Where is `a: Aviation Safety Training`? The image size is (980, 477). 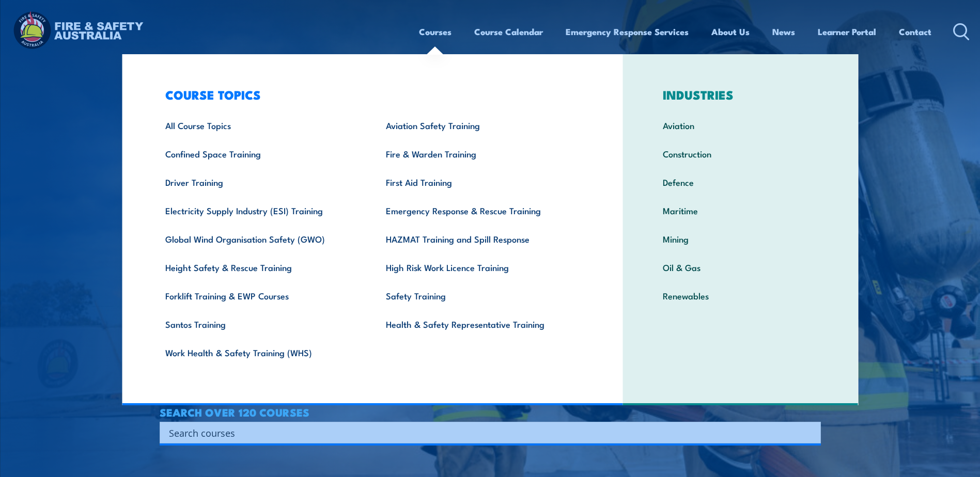 a: Aviation Safety Training is located at coordinates (480, 125).